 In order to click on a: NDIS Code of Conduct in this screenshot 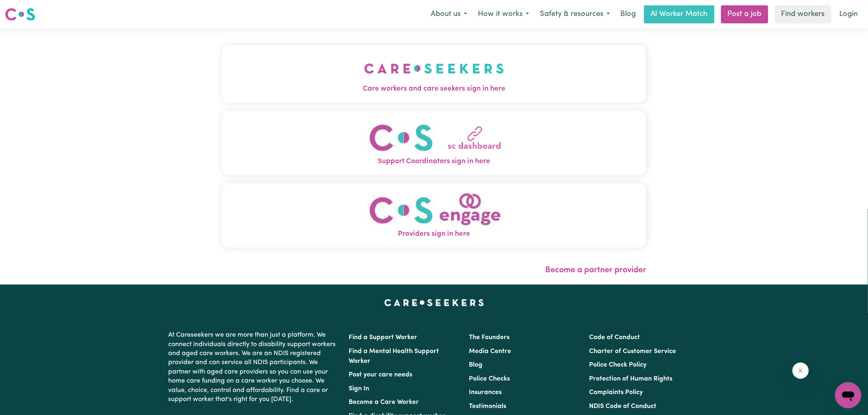, I will do `click(623, 406)`.